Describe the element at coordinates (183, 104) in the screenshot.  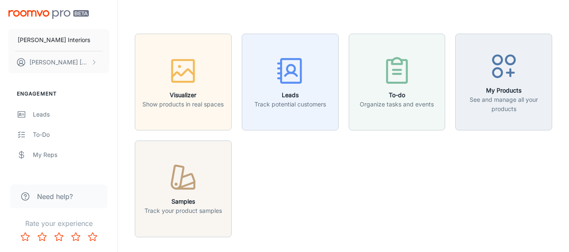
I see `p: Show products in real spaces` at that location.